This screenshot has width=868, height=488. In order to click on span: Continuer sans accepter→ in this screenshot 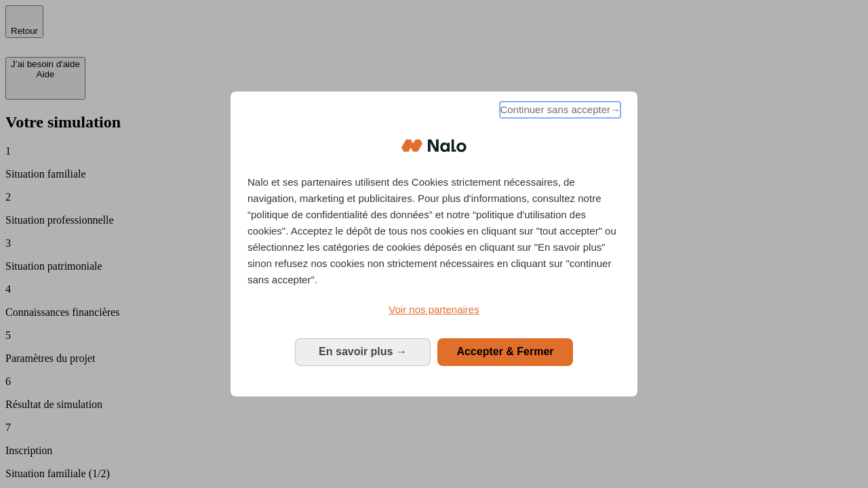, I will do `click(560, 110)`.